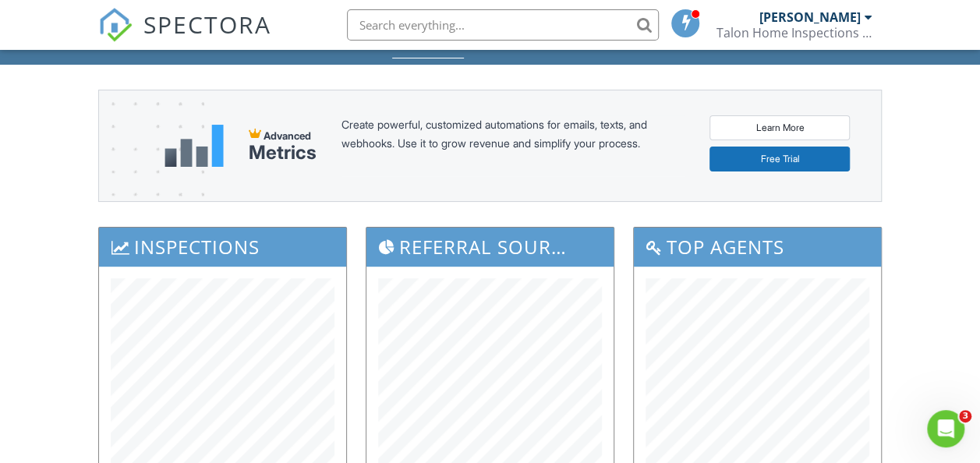  Describe the element at coordinates (780, 159) in the screenshot. I see `a: Free Trial` at that location.